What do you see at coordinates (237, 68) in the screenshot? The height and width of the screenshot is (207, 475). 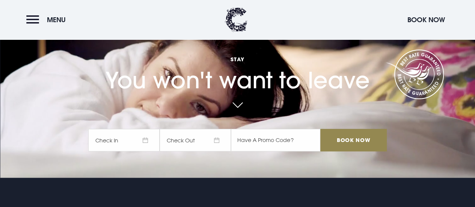 I see `h1: You won't want to leave` at bounding box center [237, 68].